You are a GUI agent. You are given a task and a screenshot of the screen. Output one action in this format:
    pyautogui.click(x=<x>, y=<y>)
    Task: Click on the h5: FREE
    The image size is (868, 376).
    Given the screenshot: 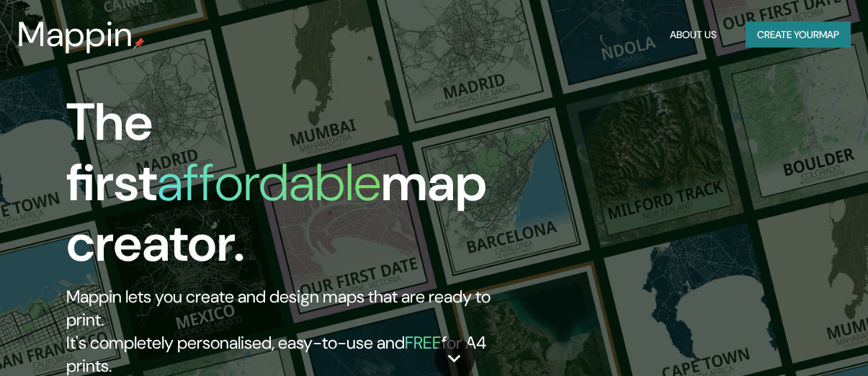 What is the action you would take?
    pyautogui.click(x=423, y=342)
    